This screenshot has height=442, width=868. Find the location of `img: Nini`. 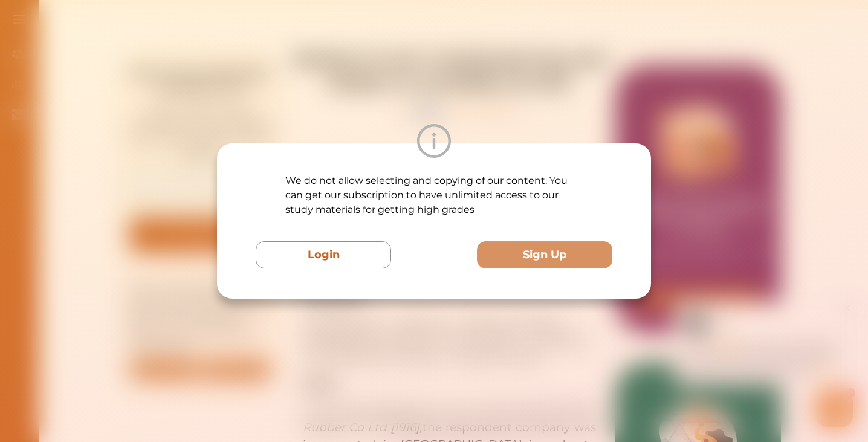

img: Nini is located at coordinates (117, 23).